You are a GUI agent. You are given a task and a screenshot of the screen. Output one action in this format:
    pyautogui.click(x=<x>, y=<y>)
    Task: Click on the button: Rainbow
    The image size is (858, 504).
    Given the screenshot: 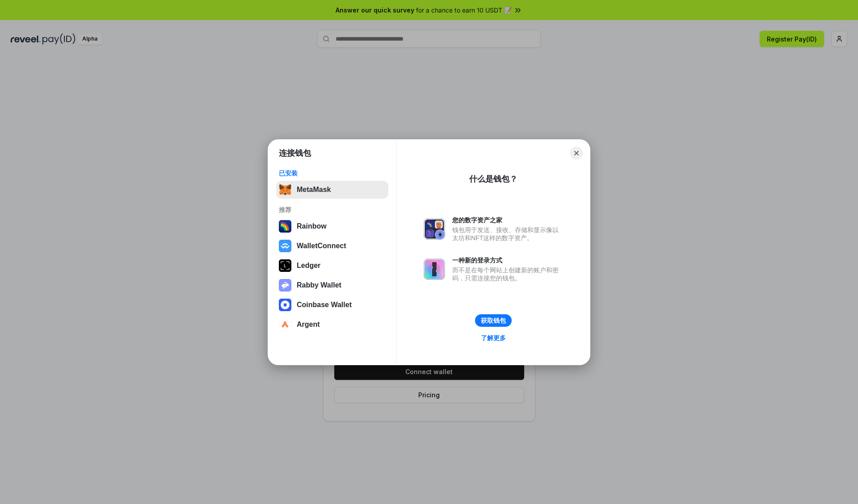 What is the action you would take?
    pyautogui.click(x=332, y=227)
    